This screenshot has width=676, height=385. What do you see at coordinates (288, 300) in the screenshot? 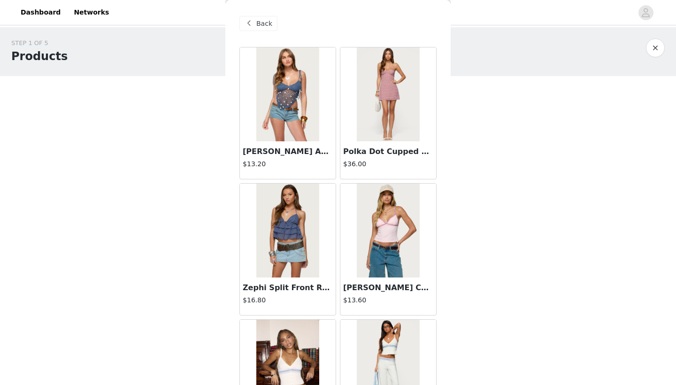
I see `h4: $16.80` at bounding box center [288, 300].